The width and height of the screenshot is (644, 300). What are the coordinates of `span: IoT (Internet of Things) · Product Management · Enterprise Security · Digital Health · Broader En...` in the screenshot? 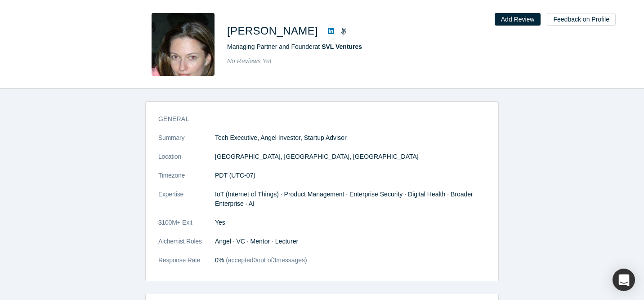 It's located at (344, 199).